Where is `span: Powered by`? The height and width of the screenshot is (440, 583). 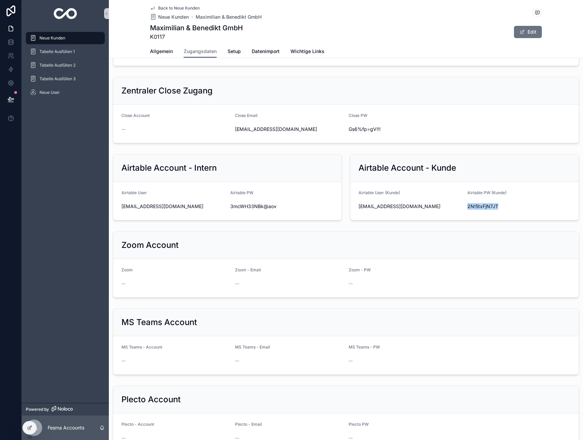
span: Powered by is located at coordinates (37, 409).